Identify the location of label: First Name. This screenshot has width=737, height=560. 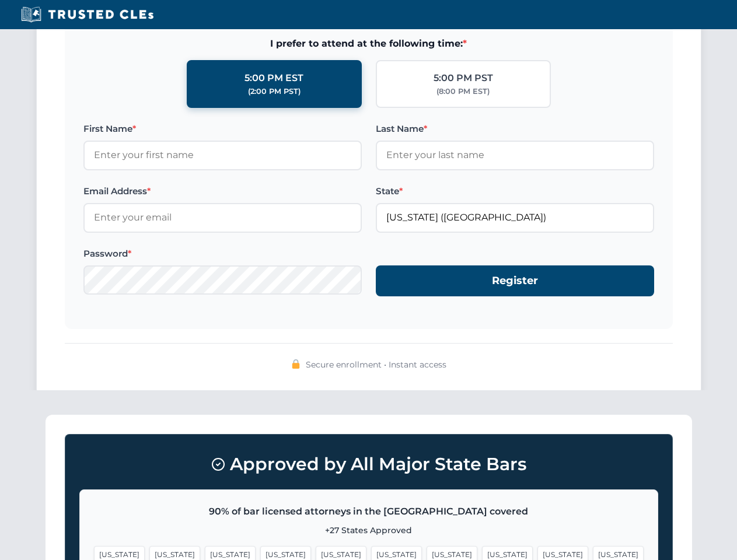
(222, 129).